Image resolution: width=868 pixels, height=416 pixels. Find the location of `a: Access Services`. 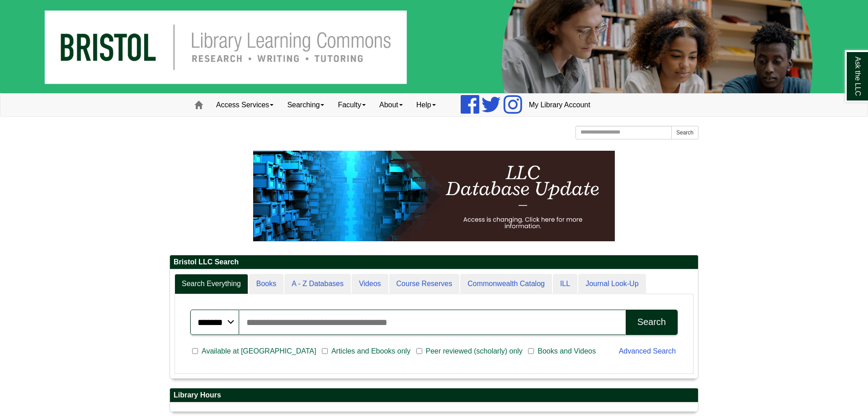

a: Access Services is located at coordinates (245, 105).